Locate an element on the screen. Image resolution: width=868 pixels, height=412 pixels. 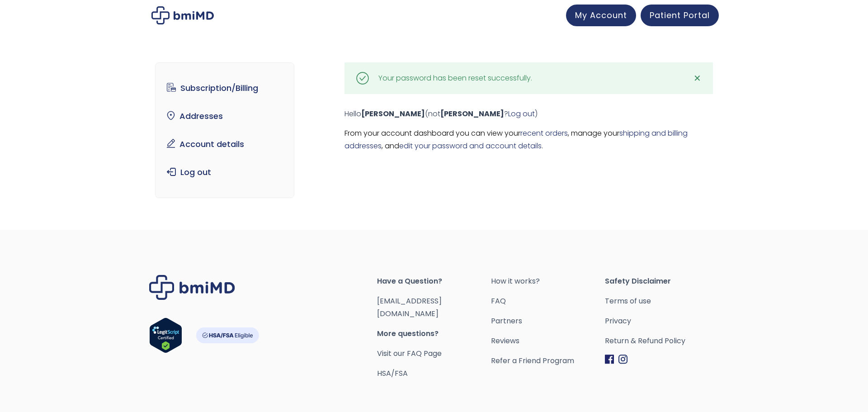
span: My Account is located at coordinates (601, 15).